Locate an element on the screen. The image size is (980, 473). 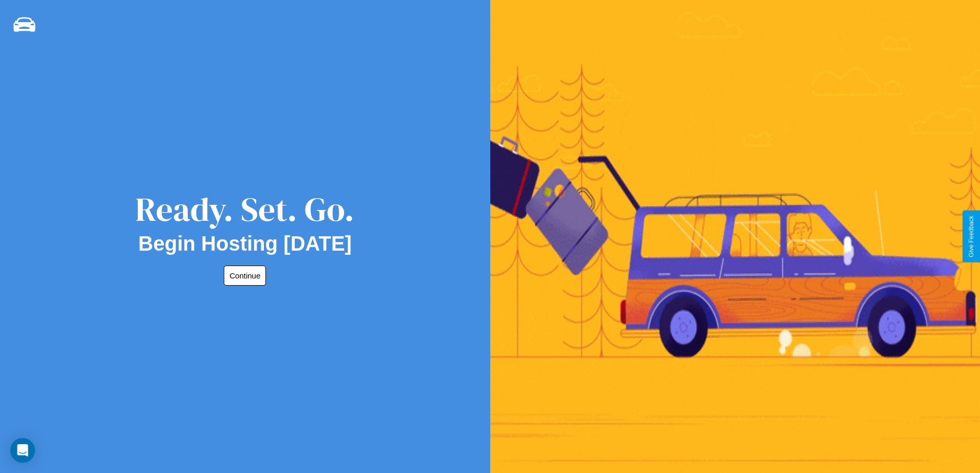
div: Give Feedback is located at coordinates (971, 236).